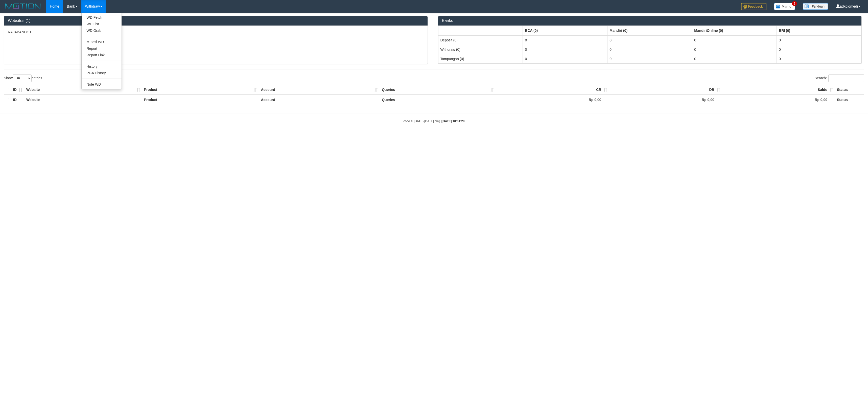 The height and width of the screenshot is (395, 868). I want to click on h3: Websites (1), so click(216, 21).